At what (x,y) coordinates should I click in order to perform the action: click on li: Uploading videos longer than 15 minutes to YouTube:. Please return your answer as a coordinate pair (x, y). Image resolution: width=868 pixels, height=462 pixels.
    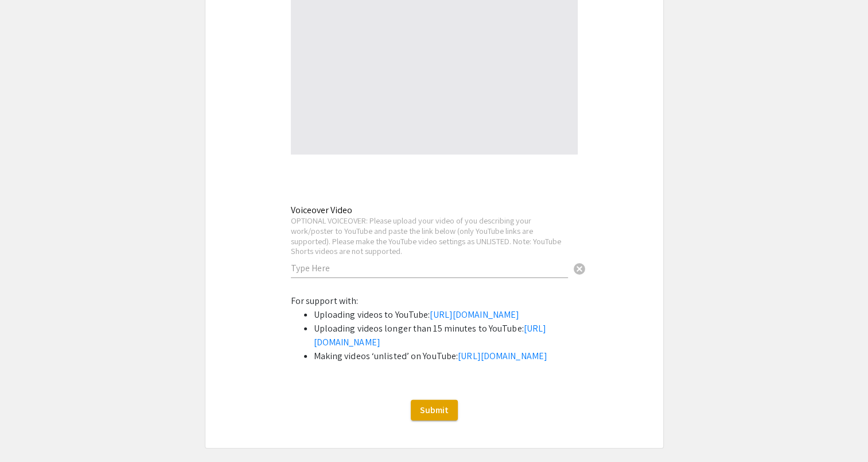
    Looking at the image, I should click on (446, 336).